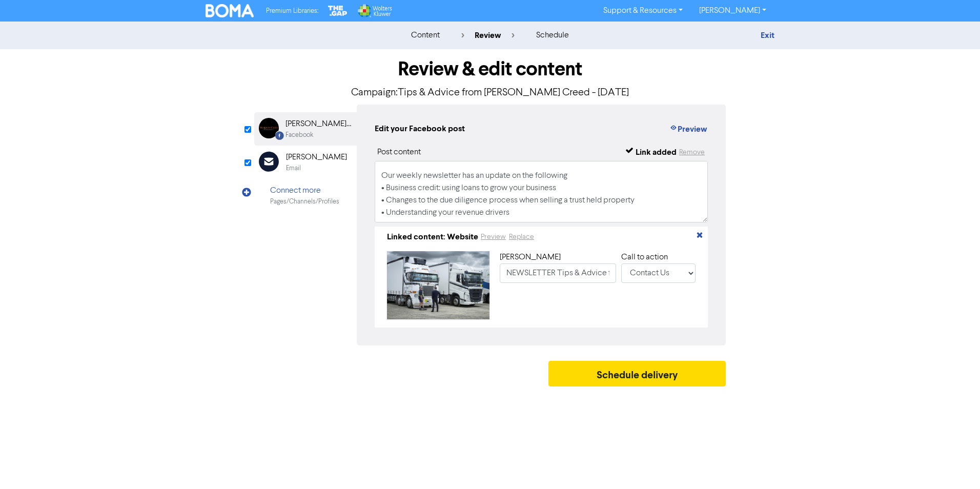  Describe the element at coordinates (490, 69) in the screenshot. I see `h1: Review & edit content` at that location.